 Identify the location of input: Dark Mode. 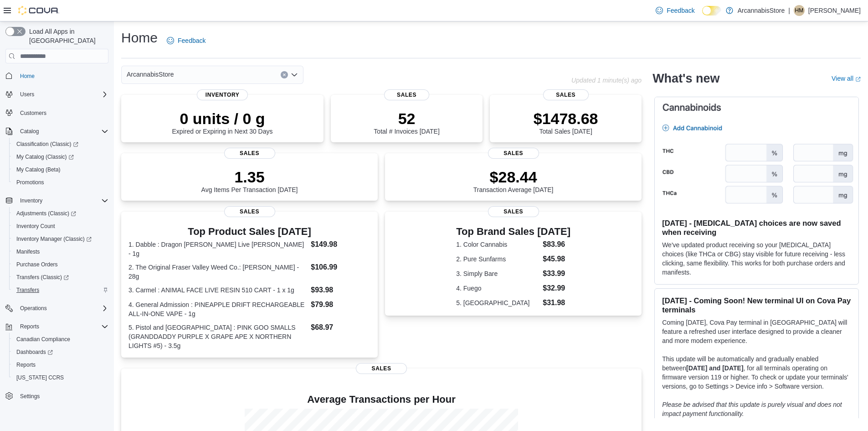
(711, 11).